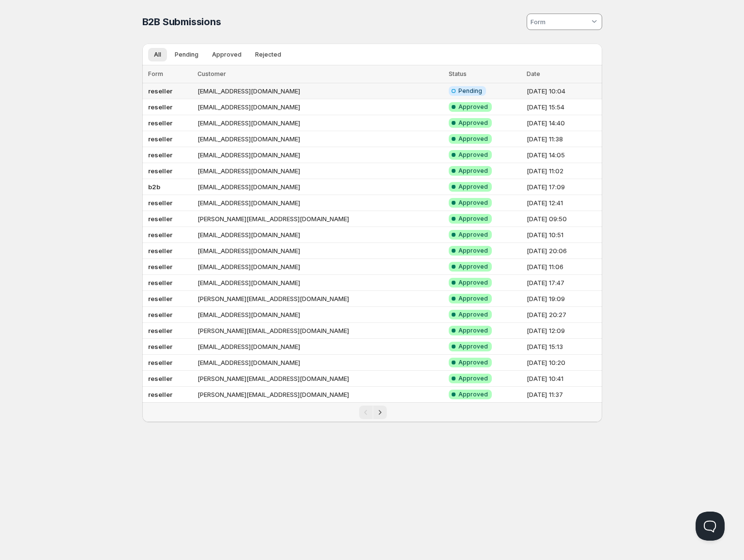 This screenshot has height=560, width=744. What do you see at coordinates (457, 73) in the screenshot?
I see `span: Status` at bounding box center [457, 73].